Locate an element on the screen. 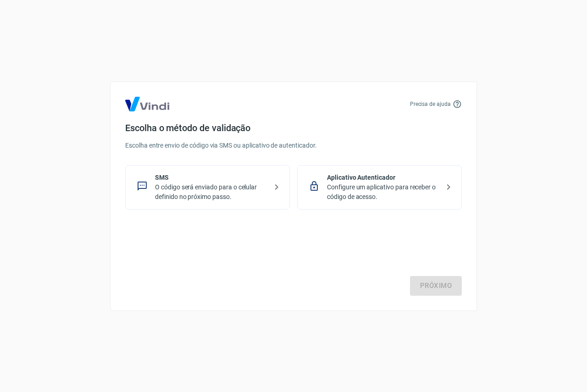 This screenshot has height=392, width=587. p: Aplicativo Autenticador is located at coordinates (383, 177).